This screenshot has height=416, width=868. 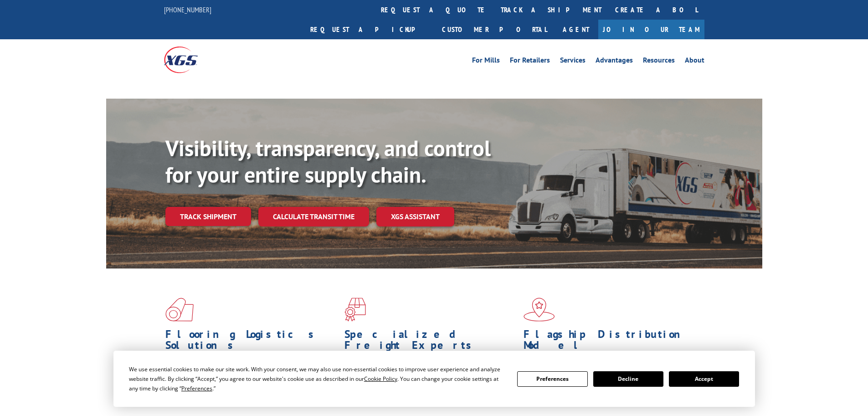 What do you see at coordinates (530, 61) in the screenshot?
I see `a: For Retailers` at bounding box center [530, 61].